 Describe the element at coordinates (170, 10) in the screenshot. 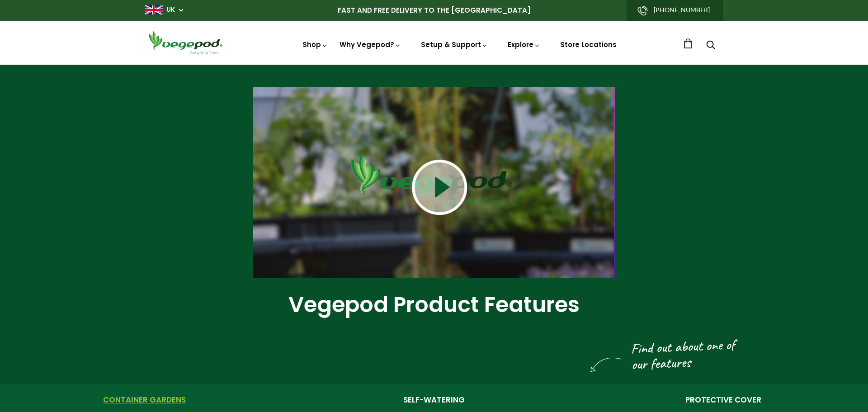

I see `a: UK` at that location.